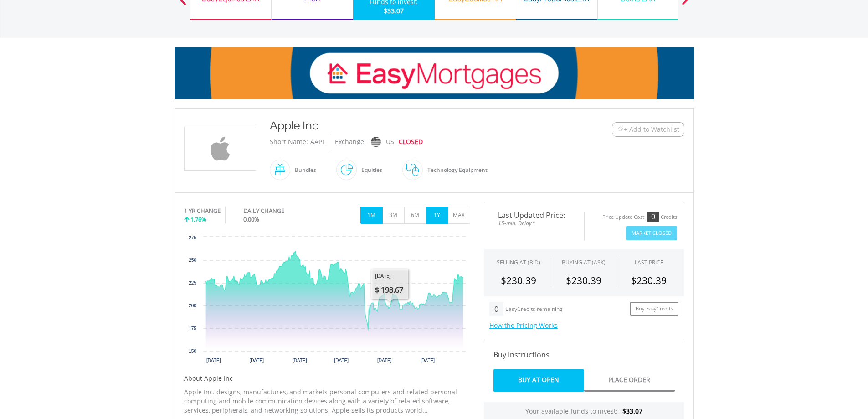 The width and height of the screenshot is (868, 419). What do you see at coordinates (192, 351) in the screenshot?
I see `text: 150` at bounding box center [192, 351].